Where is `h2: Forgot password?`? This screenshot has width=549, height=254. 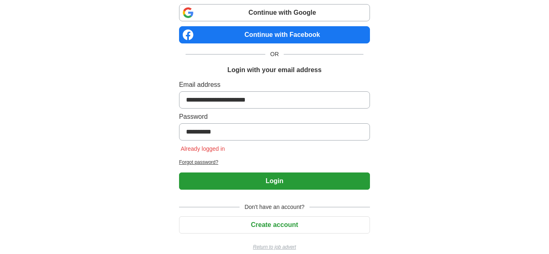
h2: Forgot password? is located at coordinates (274, 162).